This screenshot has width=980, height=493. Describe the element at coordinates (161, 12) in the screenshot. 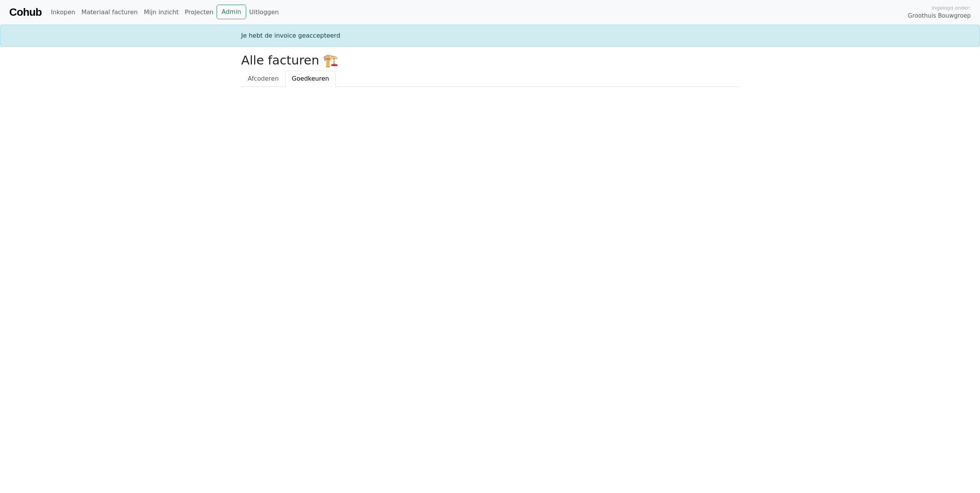

I see `a: Mijn inzicht` at that location.